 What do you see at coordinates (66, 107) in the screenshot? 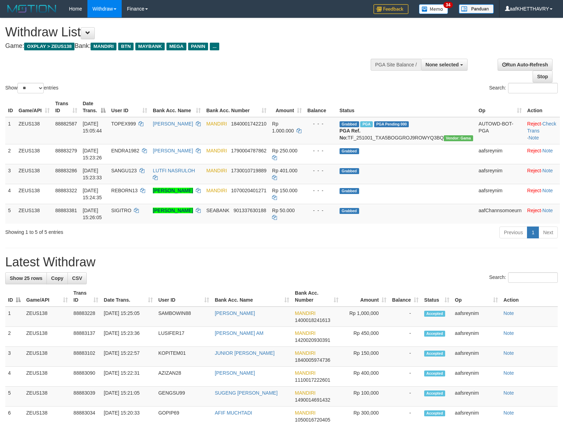
I see `th: Trans ID: activate to sort column ascending` at bounding box center [66, 107].